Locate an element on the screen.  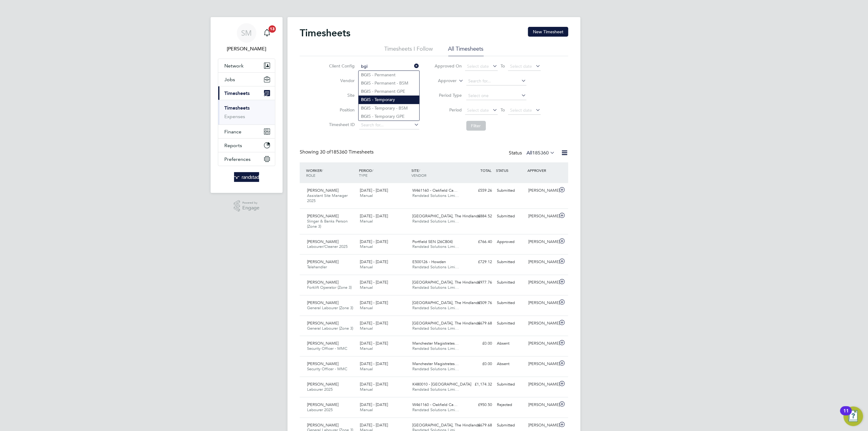
span: Telehandler is located at coordinates (317, 267).